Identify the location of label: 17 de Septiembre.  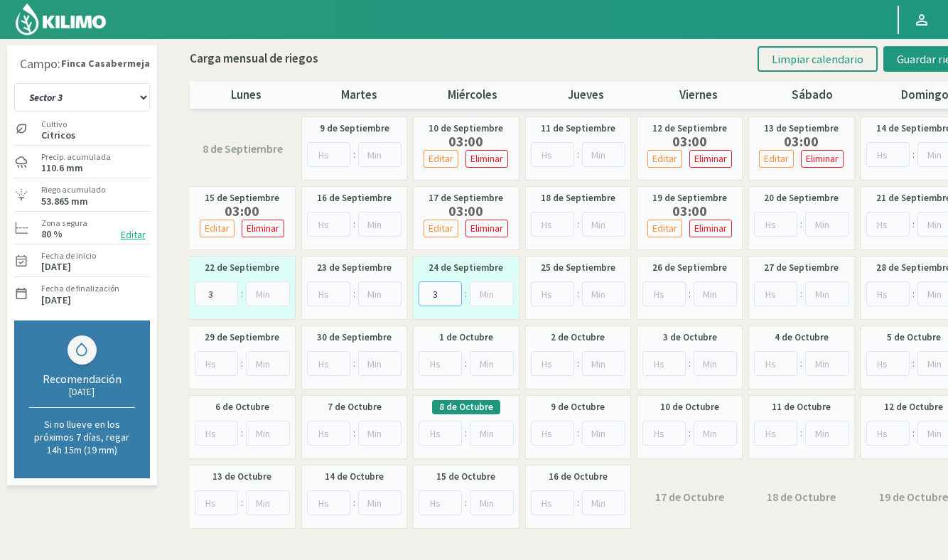
(466, 198).